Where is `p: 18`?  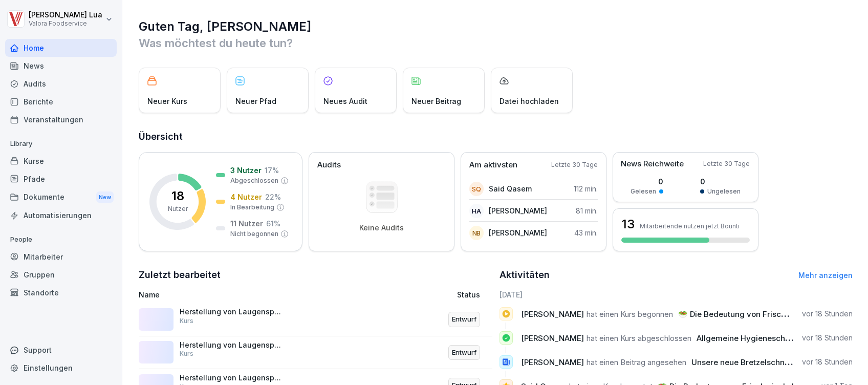 p: 18 is located at coordinates (178, 196).